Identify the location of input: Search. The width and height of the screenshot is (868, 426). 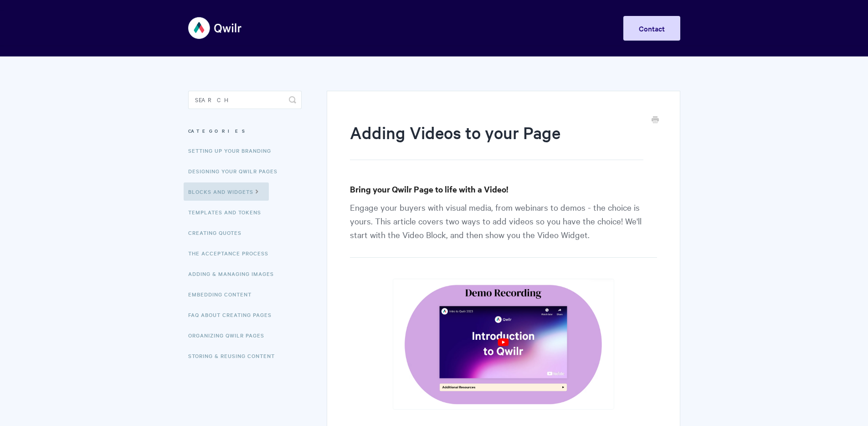
(245, 100).